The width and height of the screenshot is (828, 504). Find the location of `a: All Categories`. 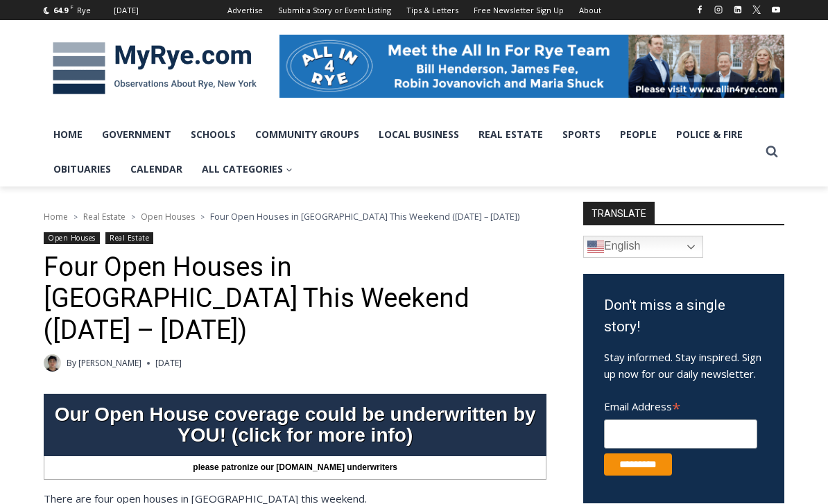

a: All Categories is located at coordinates (247, 170).